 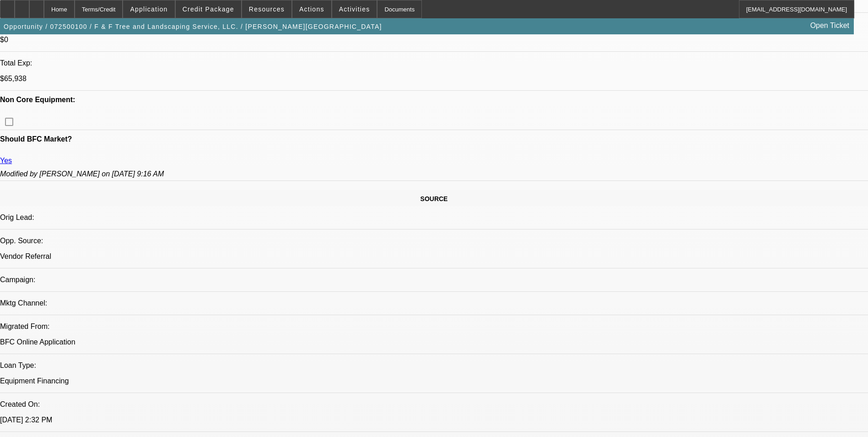 What do you see at coordinates (312, 9) in the screenshot?
I see `button: Actions` at bounding box center [312, 9].